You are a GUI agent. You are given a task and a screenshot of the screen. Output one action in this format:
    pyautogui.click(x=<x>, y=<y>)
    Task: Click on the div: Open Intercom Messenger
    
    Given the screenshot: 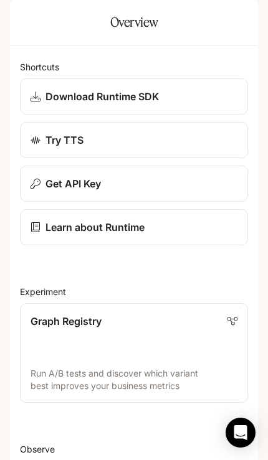 What is the action you would take?
    pyautogui.click(x=241, y=433)
    